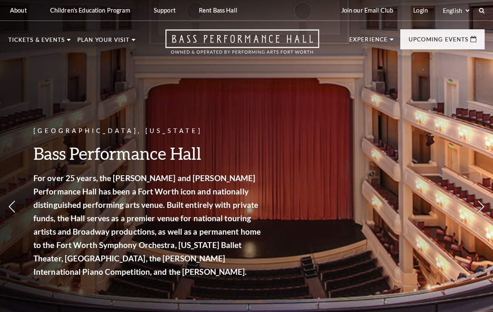 The image size is (493, 312). Describe the element at coordinates (439, 42) in the screenshot. I see `p: Upcoming Events` at that location.